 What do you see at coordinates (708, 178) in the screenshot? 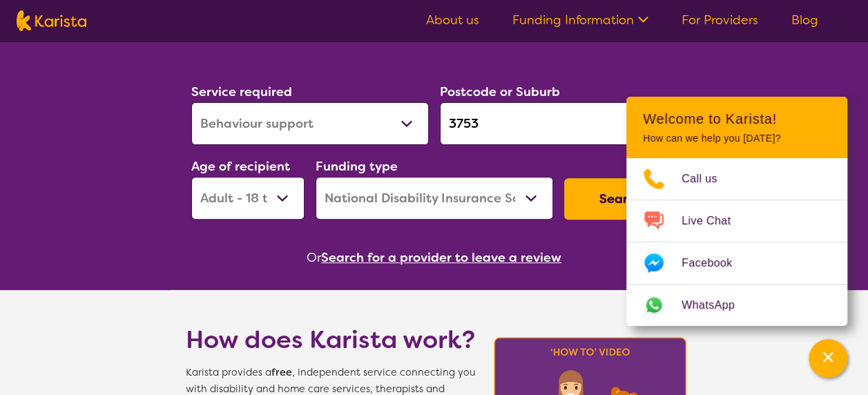
I see `span: Call us` at bounding box center [708, 178].